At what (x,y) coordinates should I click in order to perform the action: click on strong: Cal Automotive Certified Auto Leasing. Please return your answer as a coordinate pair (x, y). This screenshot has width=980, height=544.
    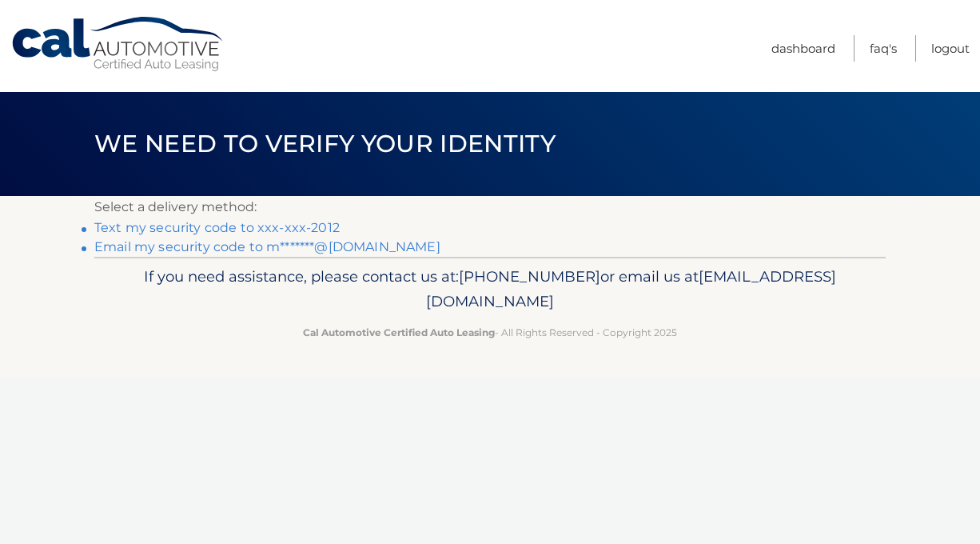
    Looking at the image, I should click on (399, 332).